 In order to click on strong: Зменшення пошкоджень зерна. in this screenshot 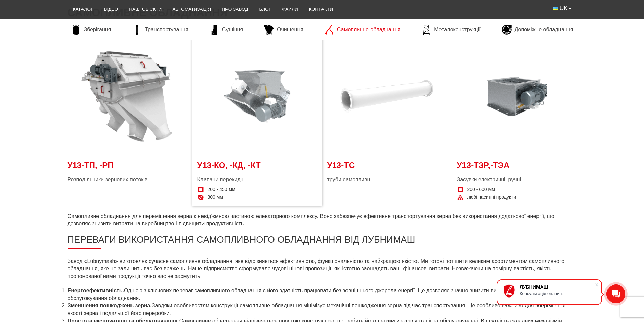, I will do `click(110, 306)`.